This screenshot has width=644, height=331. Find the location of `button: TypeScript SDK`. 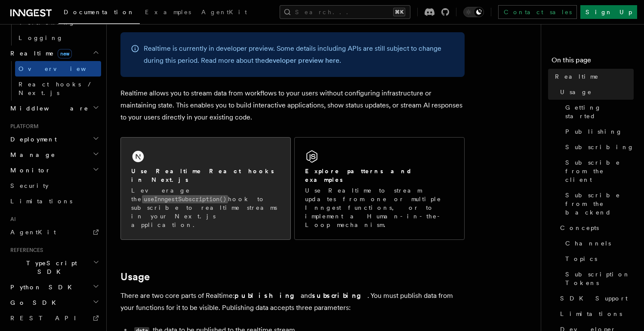

button: TypeScript SDK is located at coordinates (54, 267).